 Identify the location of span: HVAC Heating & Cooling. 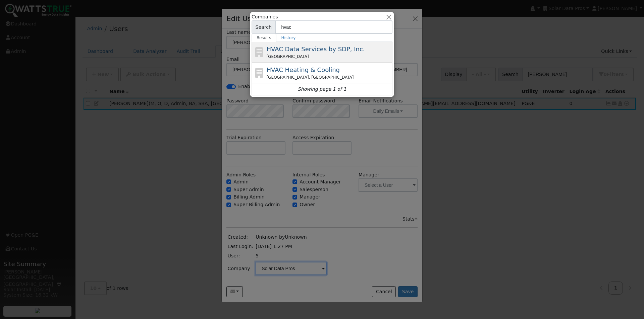
(303, 70).